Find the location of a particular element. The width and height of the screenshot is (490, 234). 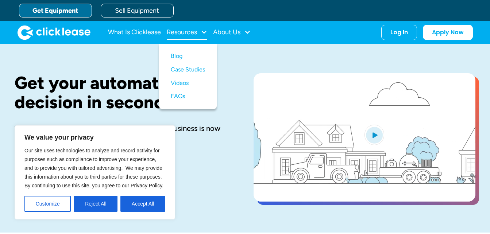

a: Get Equipment is located at coordinates (55, 11).